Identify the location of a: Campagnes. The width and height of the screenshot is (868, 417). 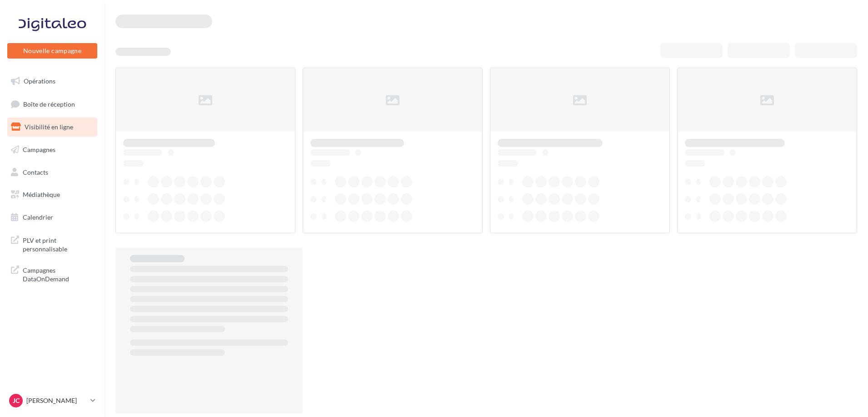
(52, 150).